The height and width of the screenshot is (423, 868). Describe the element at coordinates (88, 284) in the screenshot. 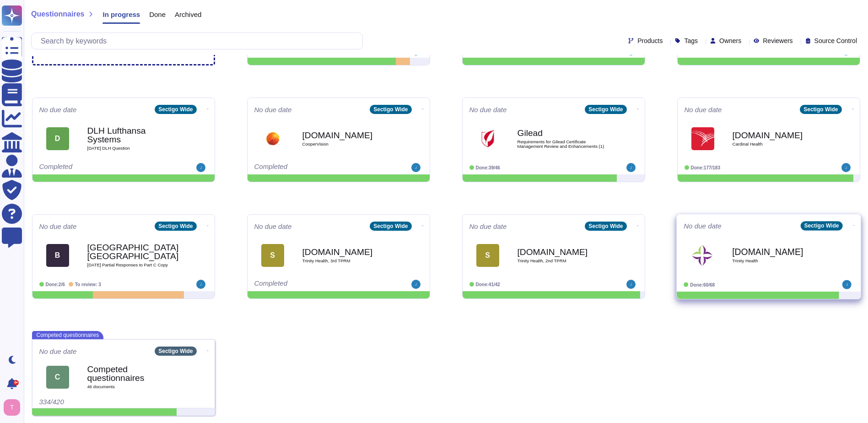

I see `span: To review: 3` at that location.